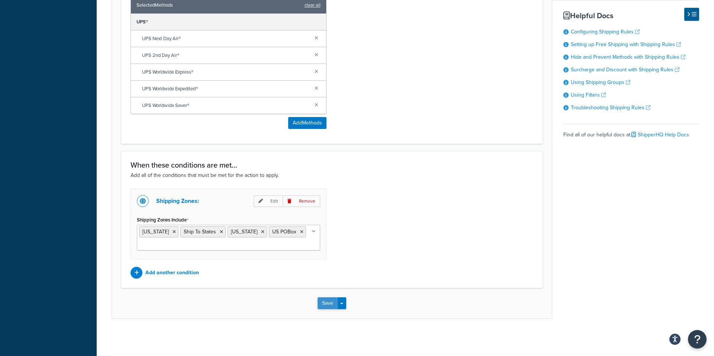 Image resolution: width=714 pixels, height=356 pixels. Describe the element at coordinates (631, 16) in the screenshot. I see `h3: Helpful Docs` at that location.